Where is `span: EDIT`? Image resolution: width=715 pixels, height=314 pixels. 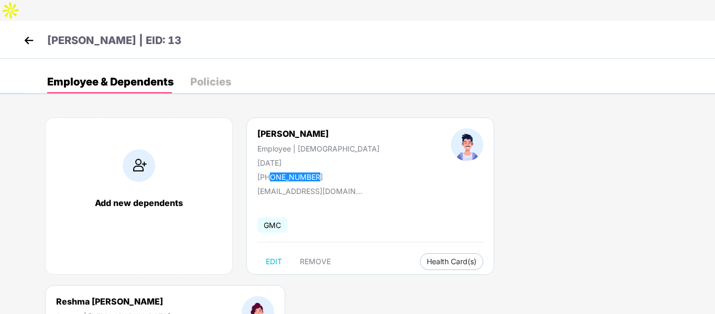 span: EDIT is located at coordinates (274, 261).